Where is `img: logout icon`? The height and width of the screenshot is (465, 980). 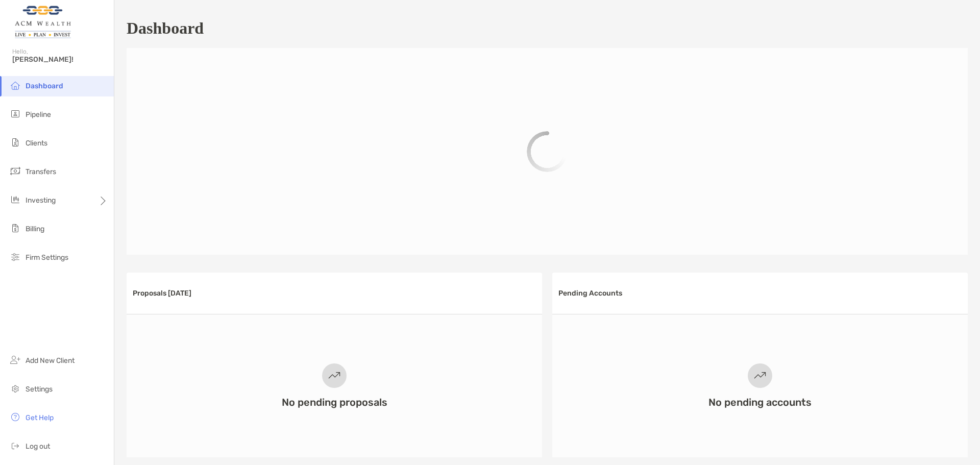 img: logout icon is located at coordinates (16, 446).